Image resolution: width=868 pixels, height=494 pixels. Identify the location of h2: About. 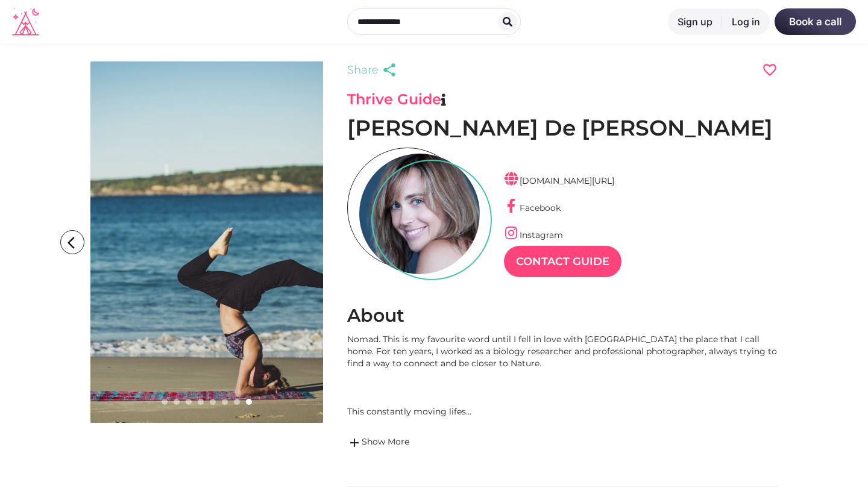
(562, 316).